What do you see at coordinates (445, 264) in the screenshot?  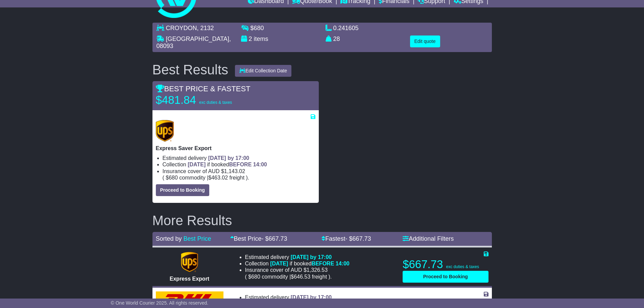 I see `p: $667.73` at bounding box center [445, 264].